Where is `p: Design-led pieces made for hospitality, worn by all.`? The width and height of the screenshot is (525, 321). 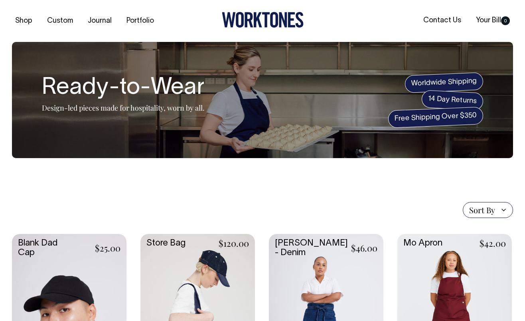 p: Design-led pieces made for hospitality, worn by all. is located at coordinates (123, 108).